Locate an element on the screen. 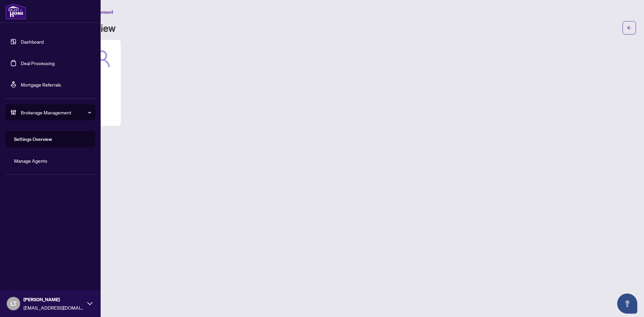 This screenshot has height=317, width=644. a: Dashboard is located at coordinates (32, 42).